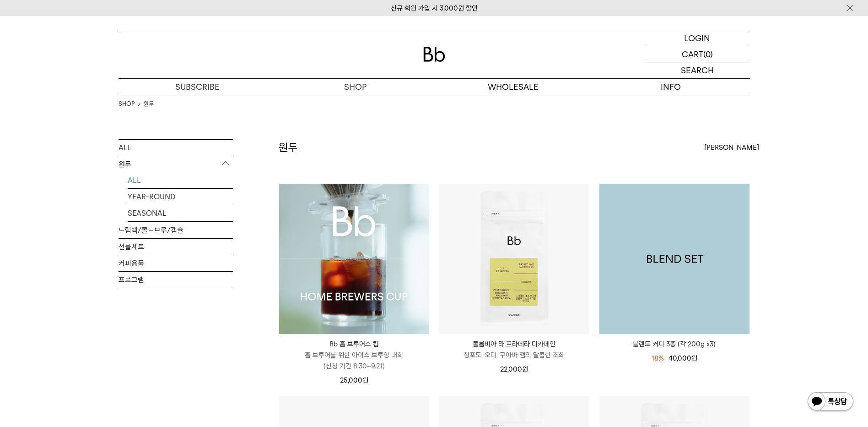 The image size is (868, 427). What do you see at coordinates (708, 54) in the screenshot?
I see `p: (0)` at bounding box center [708, 54].